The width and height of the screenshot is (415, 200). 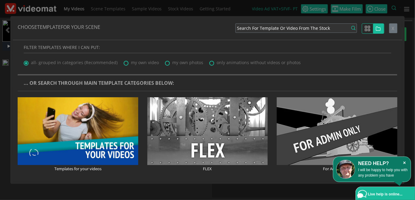 What do you see at coordinates (207, 169) in the screenshot?
I see `p: FLEX` at bounding box center [207, 169].